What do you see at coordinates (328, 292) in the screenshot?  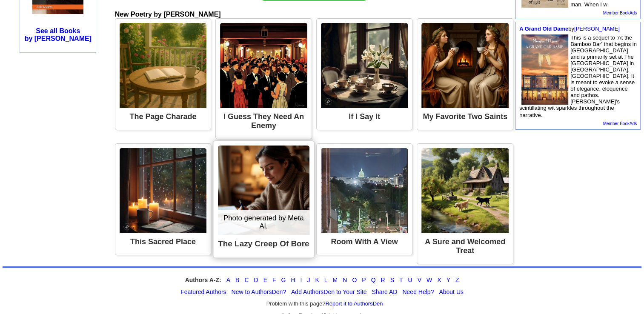 I see `a: Add AuthorsDen to Your Site` at bounding box center [328, 292].